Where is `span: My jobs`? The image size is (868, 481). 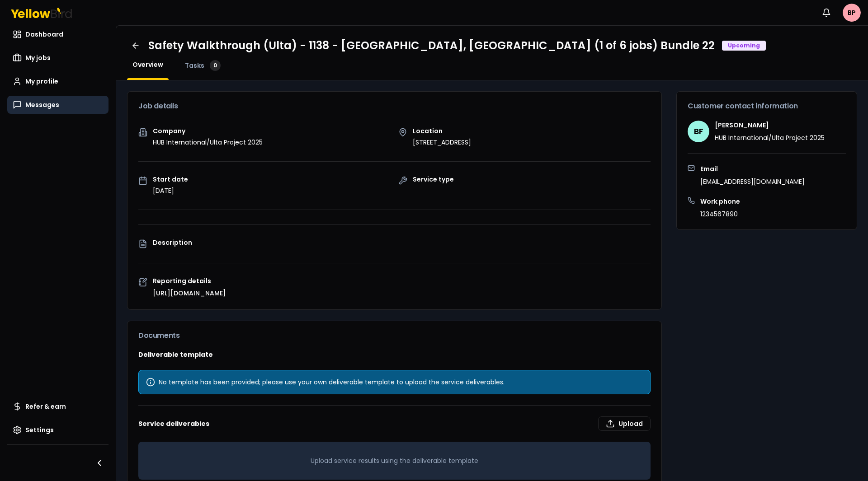 span: My jobs is located at coordinates (38, 58).